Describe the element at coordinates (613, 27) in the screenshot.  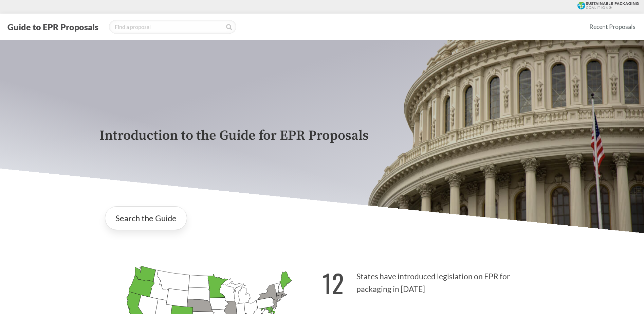
I see `a: Recent Proposals` at that location.